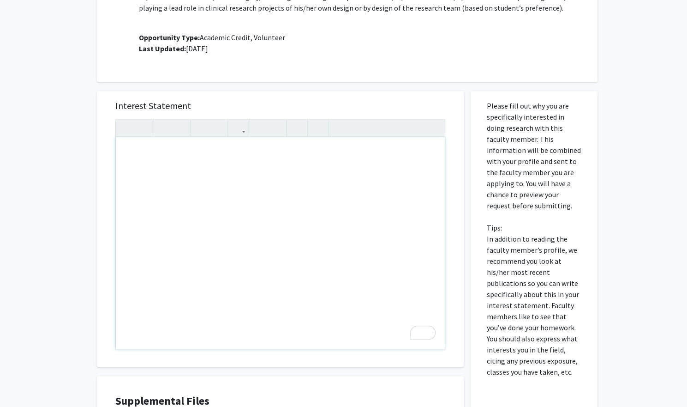  What do you see at coordinates (238, 127) in the screenshot?
I see `button: Link` at bounding box center [238, 127].